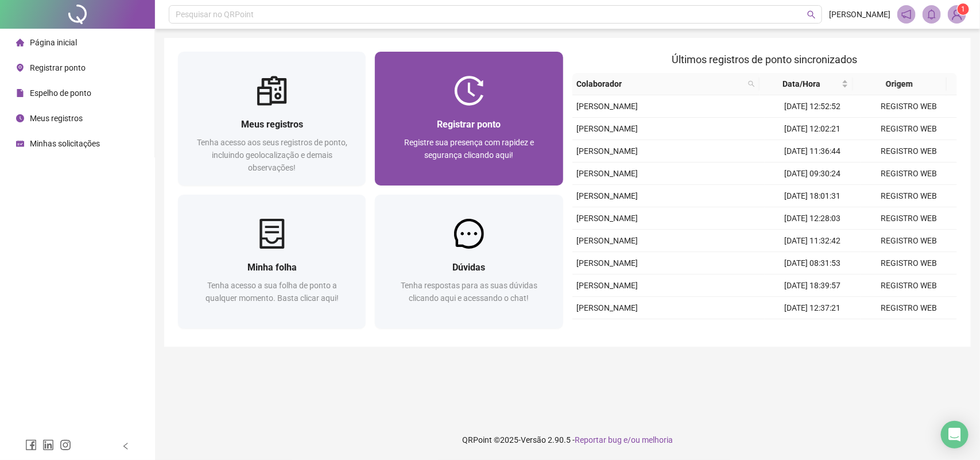 The width and height of the screenshot is (980, 460). What do you see at coordinates (272, 267) in the screenshot?
I see `span: Minha folha` at bounding box center [272, 267].